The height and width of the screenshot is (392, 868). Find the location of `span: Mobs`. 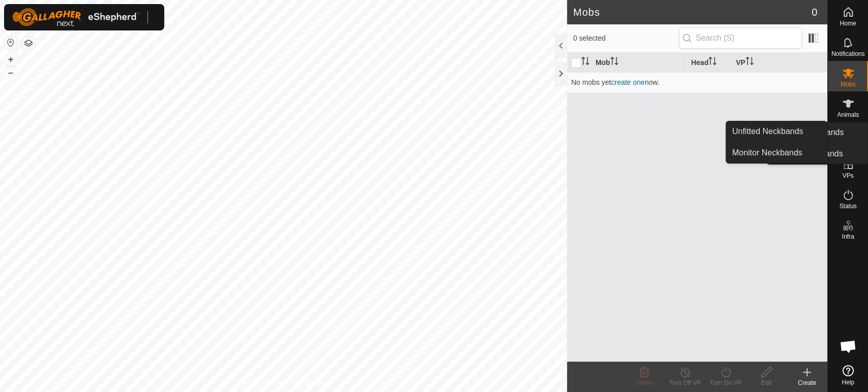

span: Mobs is located at coordinates (848, 84).